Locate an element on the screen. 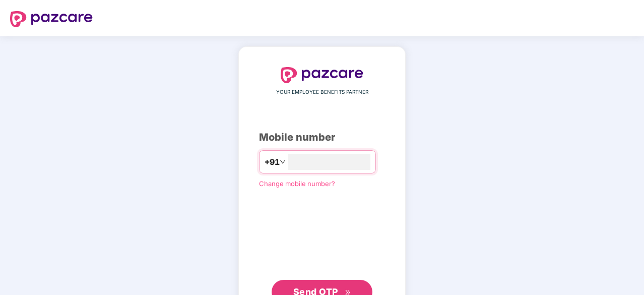 The image size is (644, 295). a: Change mobile number? is located at coordinates (297, 183).